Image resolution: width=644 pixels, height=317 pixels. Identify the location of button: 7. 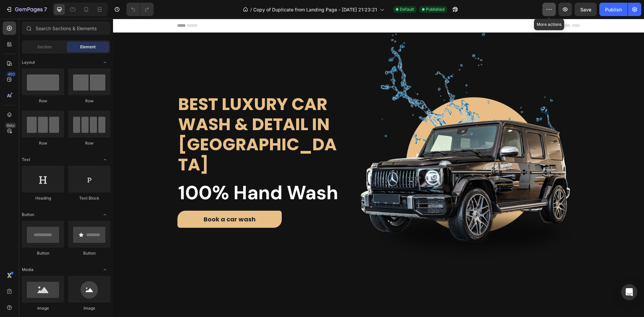
(27, 10).